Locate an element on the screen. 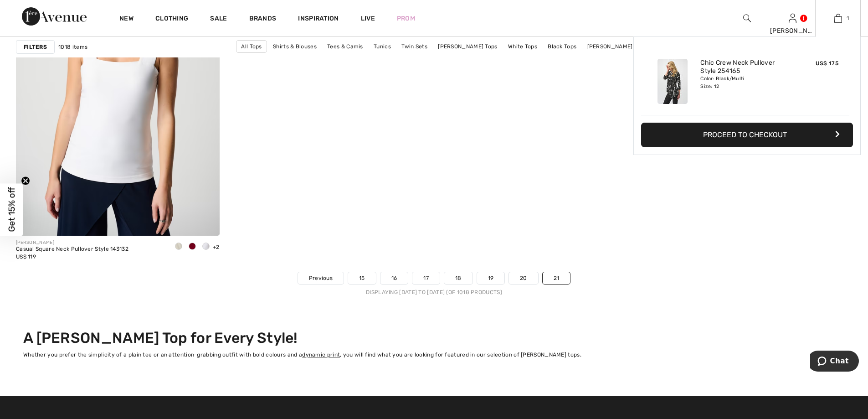  a: Sale is located at coordinates (218, 19).